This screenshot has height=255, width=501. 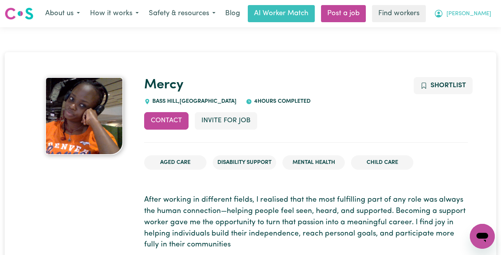 I want to click on img: Mercy, so click(x=84, y=116).